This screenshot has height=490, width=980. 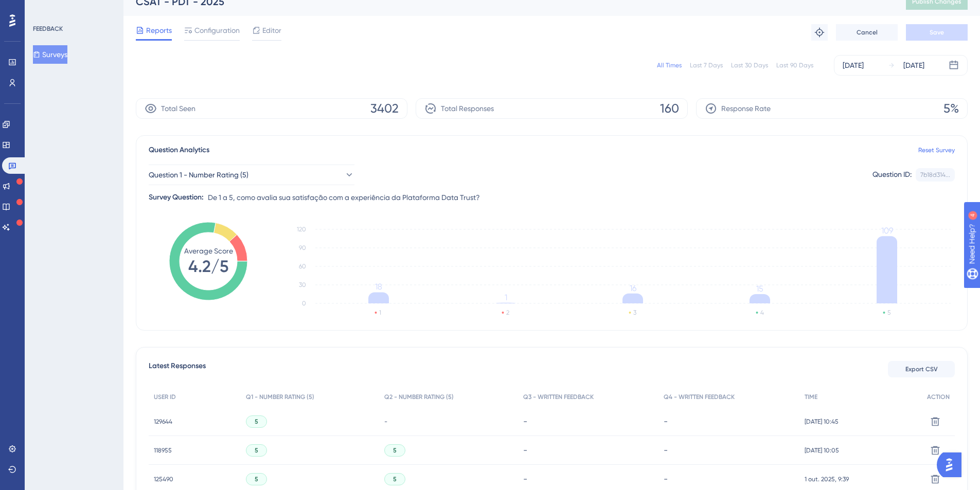 I want to click on span: Q3 - WRITTEN FEEDBACK, so click(x=558, y=397).